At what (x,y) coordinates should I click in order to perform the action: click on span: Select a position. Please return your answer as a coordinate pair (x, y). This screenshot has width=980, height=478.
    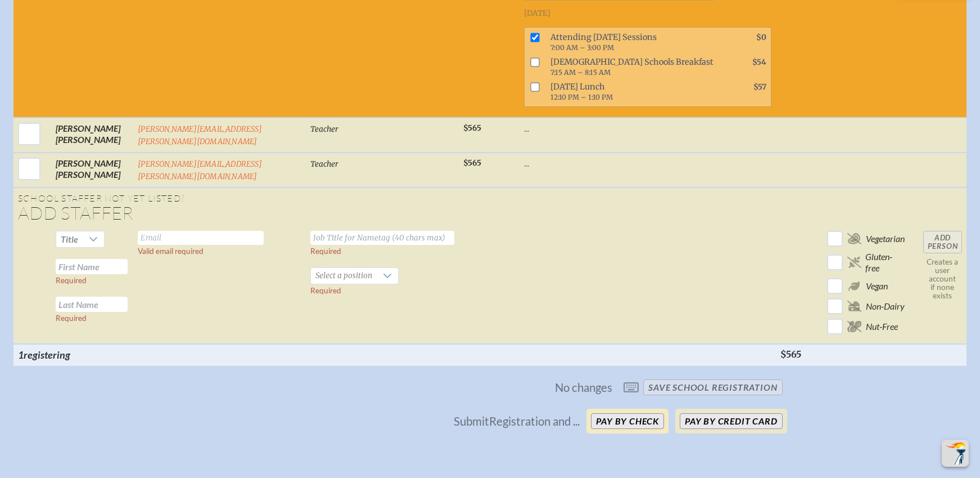
    Looking at the image, I should click on (343, 276).